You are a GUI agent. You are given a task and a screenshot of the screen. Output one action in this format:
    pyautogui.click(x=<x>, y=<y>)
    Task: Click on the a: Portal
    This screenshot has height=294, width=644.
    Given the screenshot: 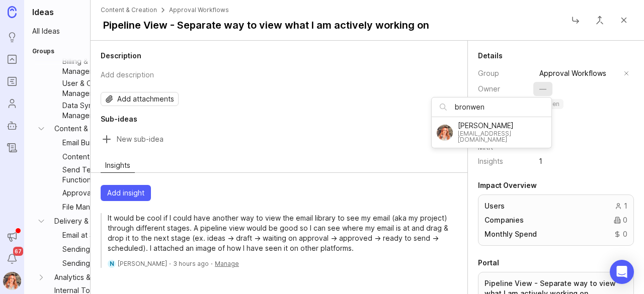 What is the action you would take?
    pyautogui.click(x=12, y=60)
    